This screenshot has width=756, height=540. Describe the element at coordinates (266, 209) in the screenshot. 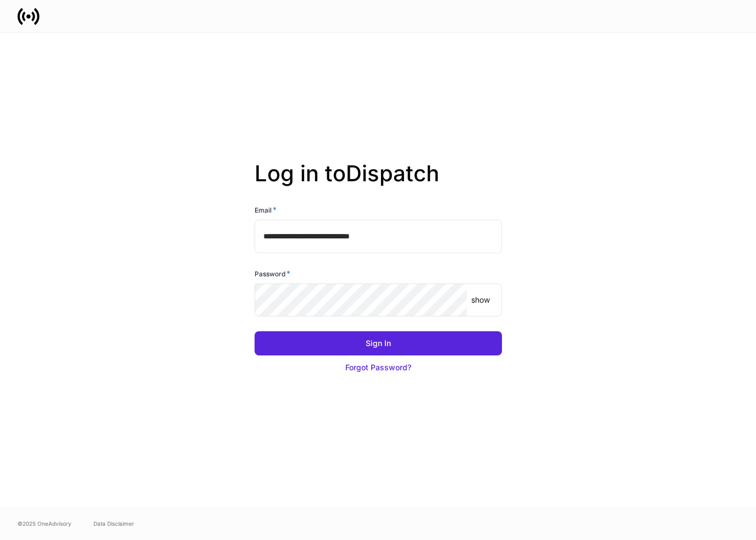

I see `h6: Email` at that location.